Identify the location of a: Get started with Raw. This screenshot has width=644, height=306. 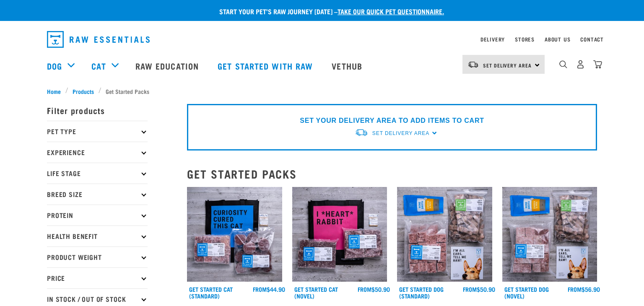
(267, 66).